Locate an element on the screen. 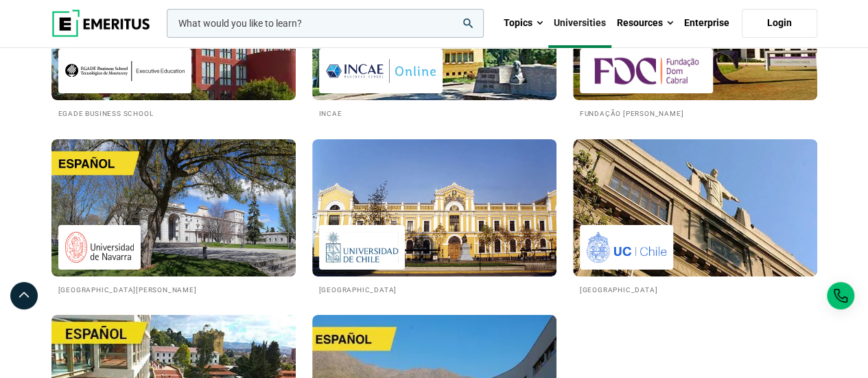 This screenshot has height=378, width=868. img: Universidad de Navarra is located at coordinates (99, 247).